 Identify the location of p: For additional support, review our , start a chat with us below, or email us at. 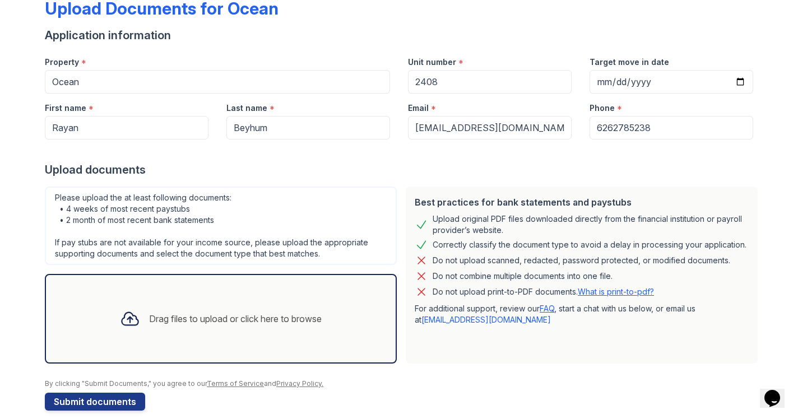
(582, 314).